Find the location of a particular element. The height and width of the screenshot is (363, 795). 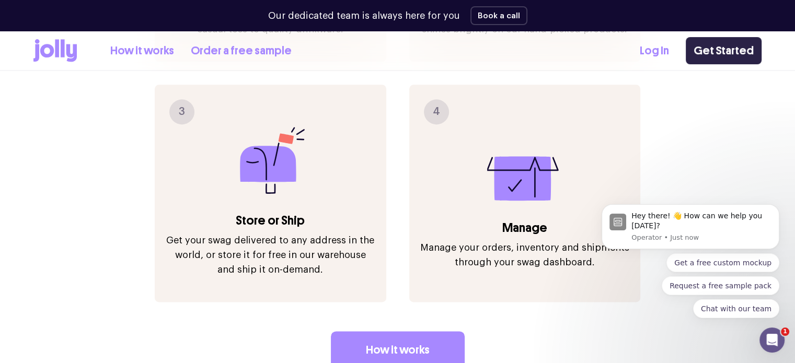

h3: Manage is located at coordinates (525, 228).